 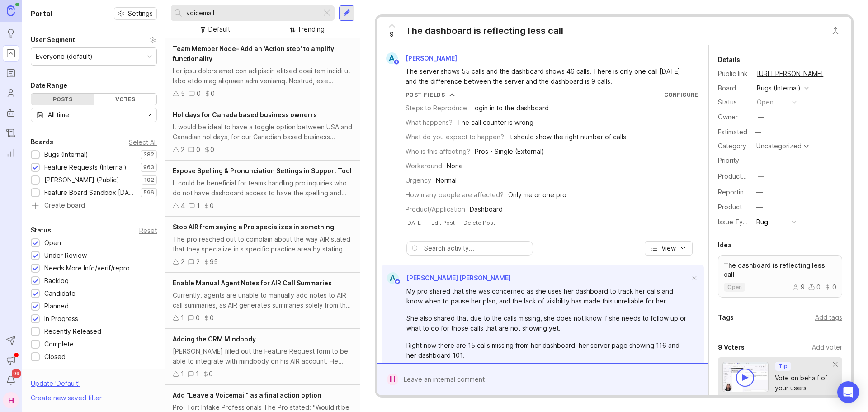 I want to click on div: H, so click(x=393, y=379).